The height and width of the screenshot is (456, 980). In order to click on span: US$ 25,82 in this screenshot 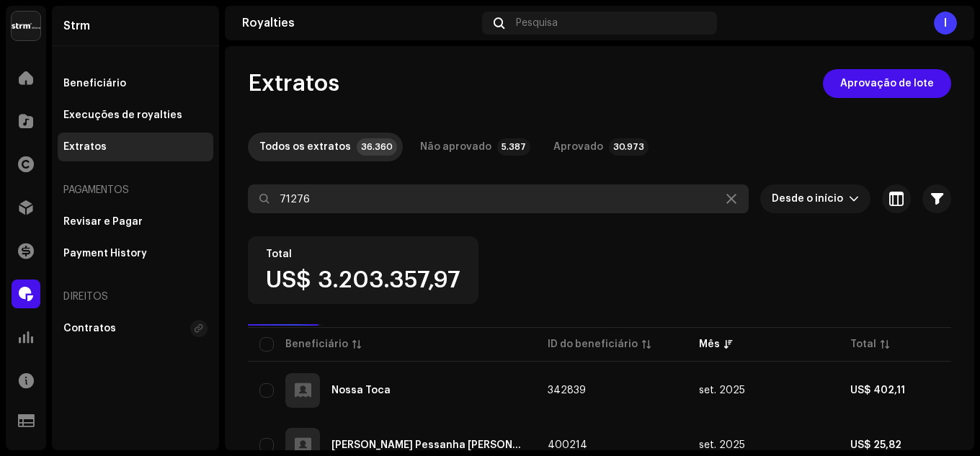, I will do `click(915, 445)`.